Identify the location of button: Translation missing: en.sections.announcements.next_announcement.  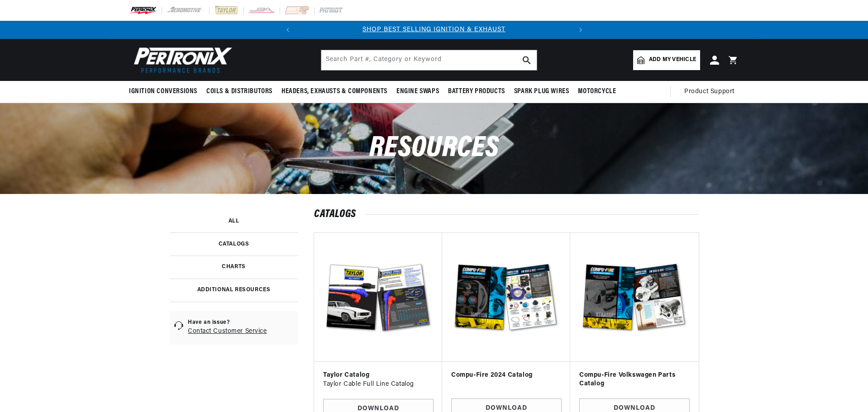
(581, 30).